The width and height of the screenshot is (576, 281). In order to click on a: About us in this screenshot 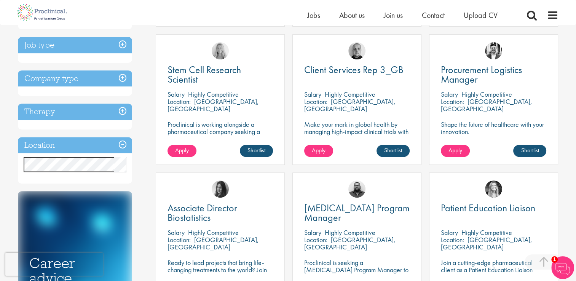, I will do `click(352, 15)`.